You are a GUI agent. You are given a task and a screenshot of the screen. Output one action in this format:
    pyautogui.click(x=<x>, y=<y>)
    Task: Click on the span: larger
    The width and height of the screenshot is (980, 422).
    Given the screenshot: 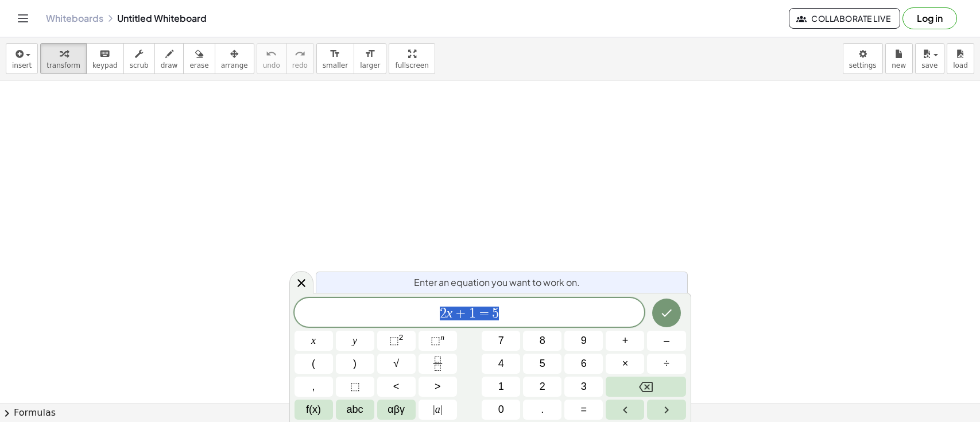 What is the action you would take?
    pyautogui.click(x=369, y=65)
    